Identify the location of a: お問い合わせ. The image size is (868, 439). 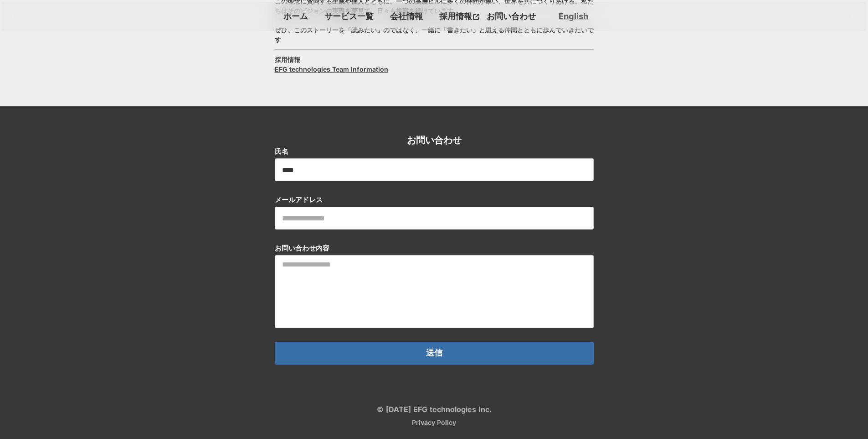
(511, 16).